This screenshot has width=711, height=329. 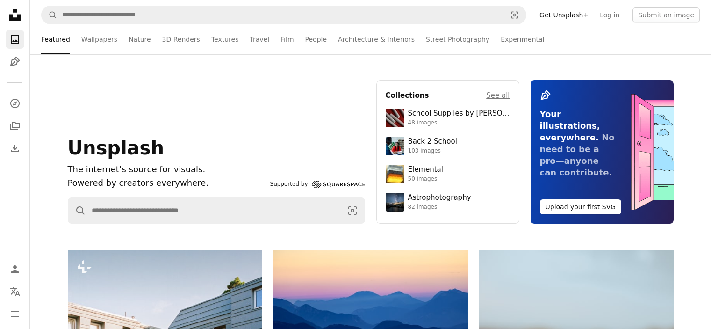 What do you see at coordinates (498, 95) in the screenshot?
I see `h4: See all` at bounding box center [498, 95].